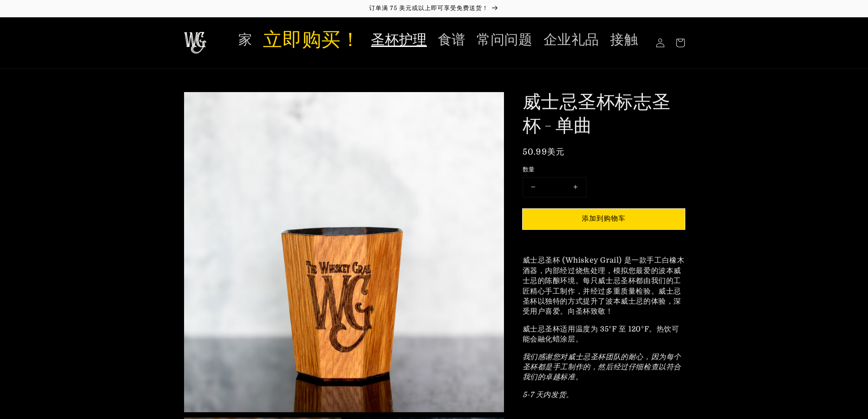 This screenshot has height=419, width=868. Describe the element at coordinates (429, 8) in the screenshot. I see `font: 订单满 75 美元或以上即可享受免费送货！` at that location.